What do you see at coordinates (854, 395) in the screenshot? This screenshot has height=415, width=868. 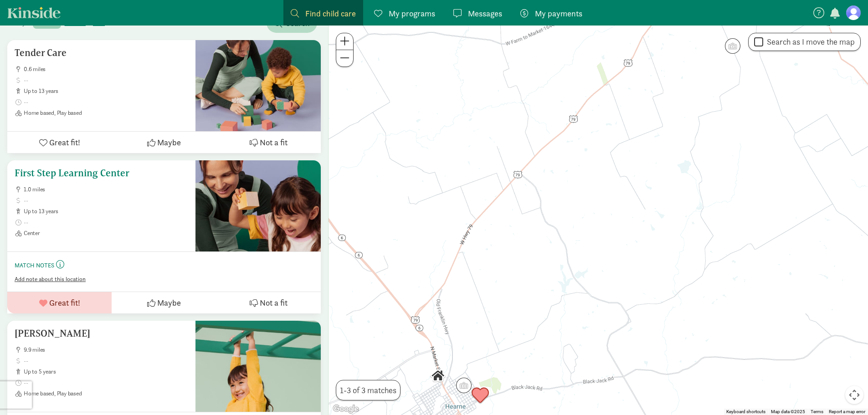 I see `button: Map camera controls` at bounding box center [854, 395].